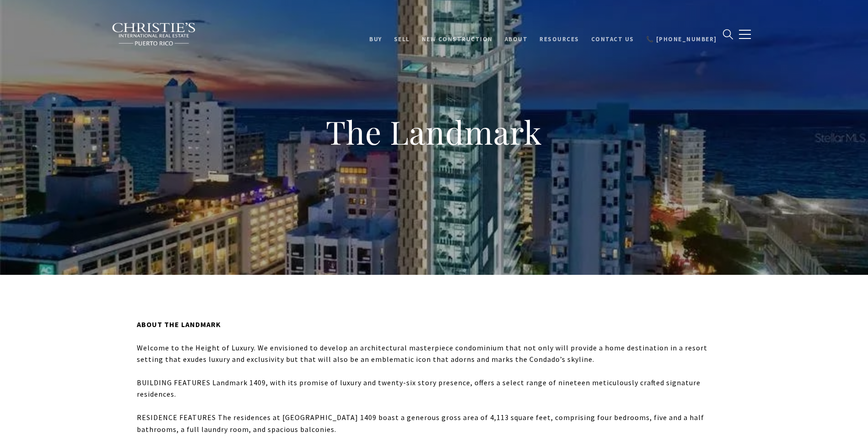 The width and height of the screenshot is (868, 437). What do you see at coordinates (457, 33) in the screenshot?
I see `span: New Construction` at bounding box center [457, 33].